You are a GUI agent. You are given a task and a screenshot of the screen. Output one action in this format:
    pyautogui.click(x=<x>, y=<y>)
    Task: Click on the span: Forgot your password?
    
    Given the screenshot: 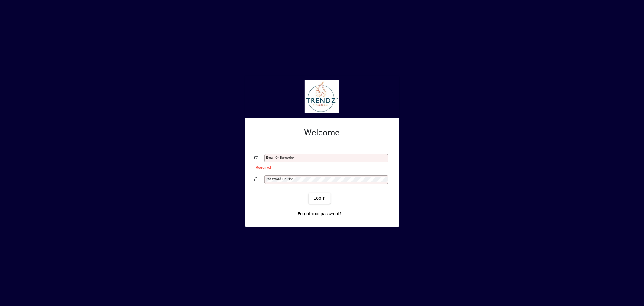 What is the action you would take?
    pyautogui.click(x=319, y=213)
    